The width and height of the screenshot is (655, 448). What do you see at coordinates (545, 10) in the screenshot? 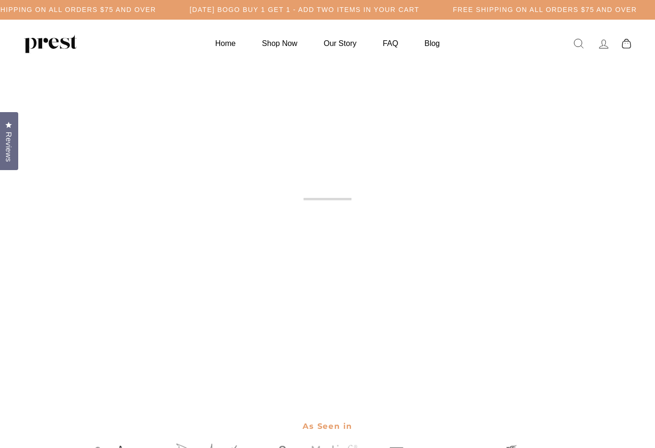
I see `h5: Free Shipping on all orders $75 and over` at bounding box center [545, 10].